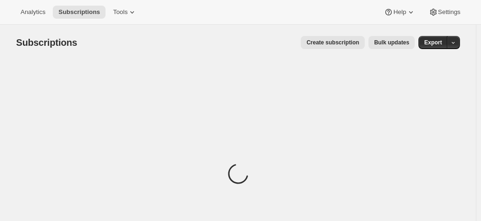 The height and width of the screenshot is (221, 481). What do you see at coordinates (399, 12) in the screenshot?
I see `button: Help` at bounding box center [399, 12].